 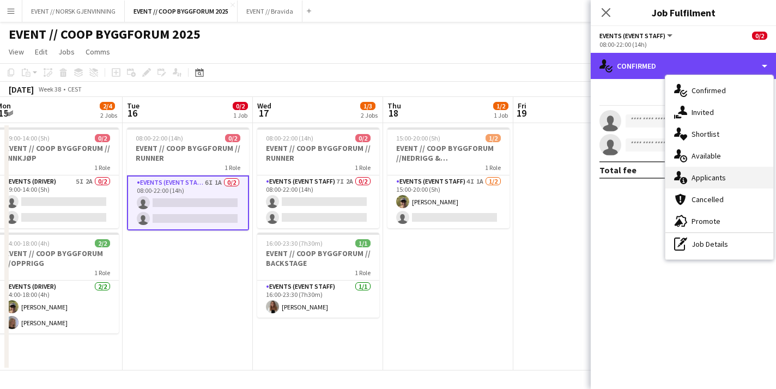 What do you see at coordinates (132, 113) in the screenshot?
I see `span: 16` at bounding box center [132, 113].